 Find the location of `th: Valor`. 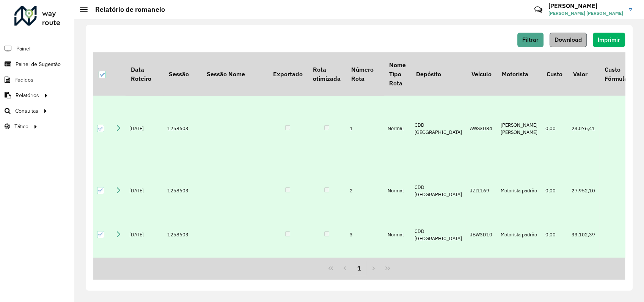

th: Valor is located at coordinates (583, 74).